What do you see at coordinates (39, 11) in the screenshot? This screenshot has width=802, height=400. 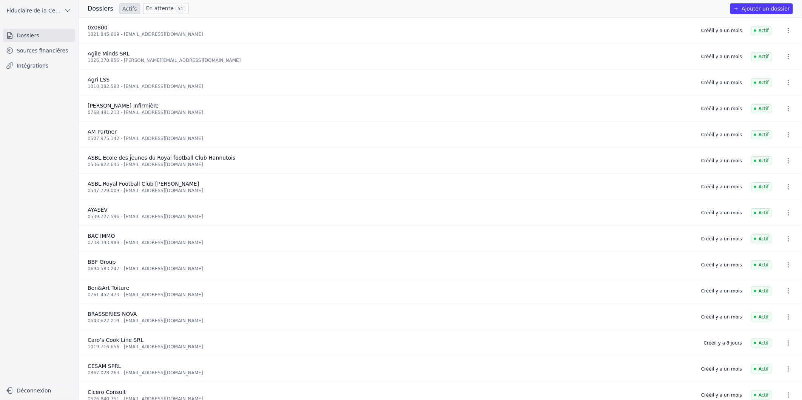 I see `button: Fiduciaire de la Cense & Associés` at bounding box center [39, 11].